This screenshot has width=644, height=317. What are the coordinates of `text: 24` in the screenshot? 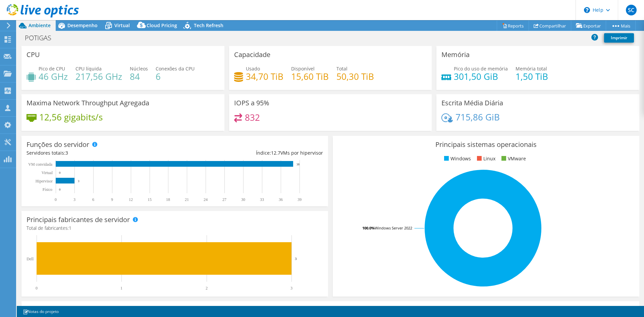 It's located at (206, 199).